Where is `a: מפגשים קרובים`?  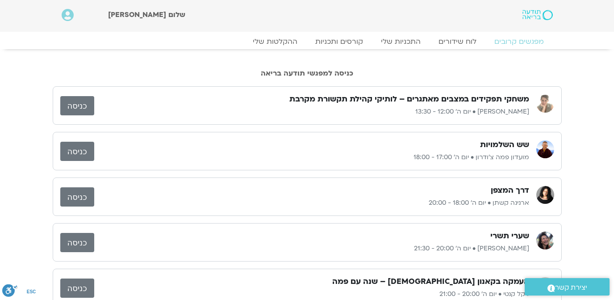
a: מפגשים קרובים is located at coordinates (519, 42).